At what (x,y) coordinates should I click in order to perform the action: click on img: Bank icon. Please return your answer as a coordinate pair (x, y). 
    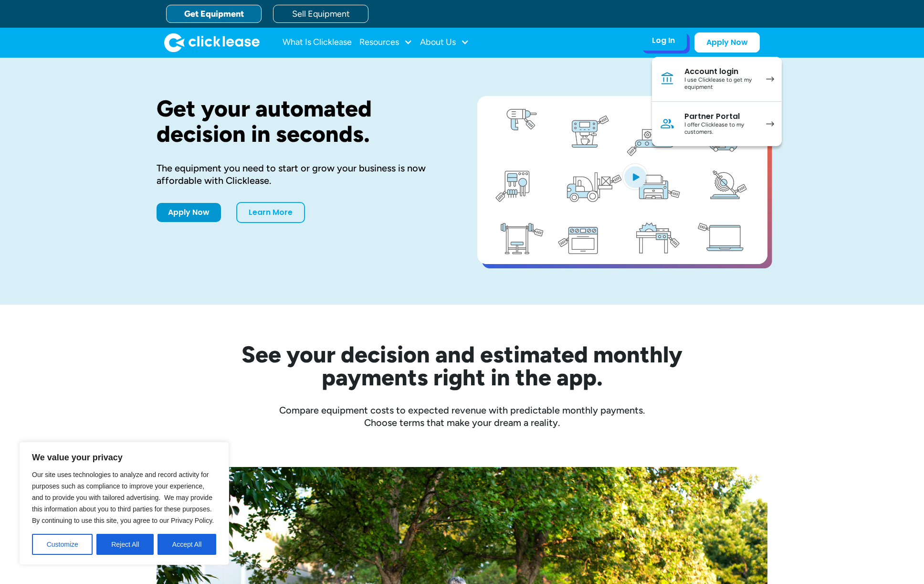
    Looking at the image, I should click on (667, 79).